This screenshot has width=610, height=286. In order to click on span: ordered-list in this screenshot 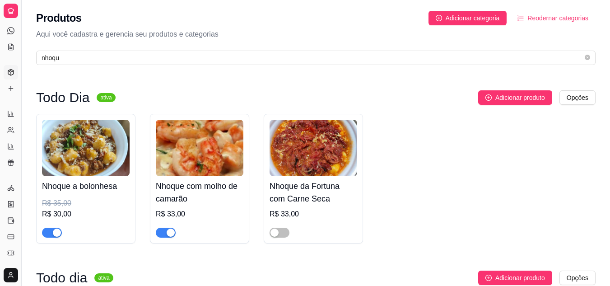, I will do `click(520, 18)`.